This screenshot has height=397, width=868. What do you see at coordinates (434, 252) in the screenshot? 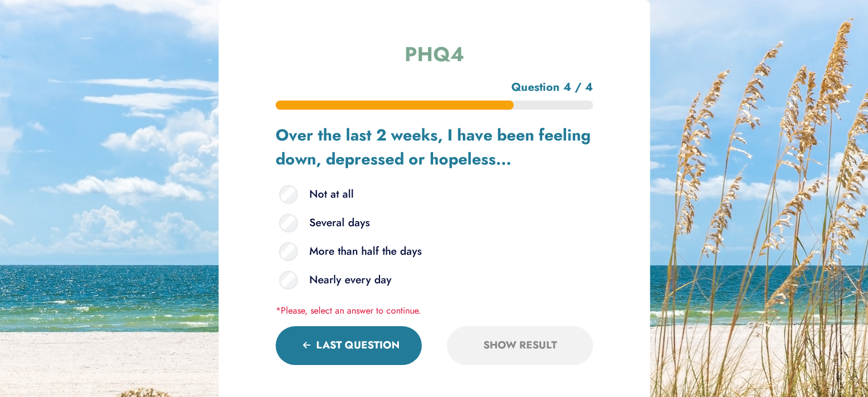
I see `label: More than half the days` at bounding box center [434, 252].